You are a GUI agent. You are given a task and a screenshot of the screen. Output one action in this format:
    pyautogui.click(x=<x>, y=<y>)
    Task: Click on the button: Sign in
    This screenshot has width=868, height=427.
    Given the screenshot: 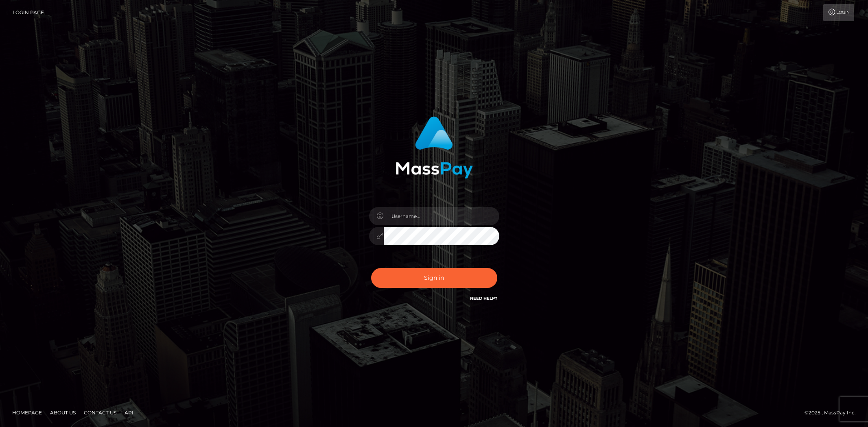 What is the action you would take?
    pyautogui.click(x=434, y=278)
    